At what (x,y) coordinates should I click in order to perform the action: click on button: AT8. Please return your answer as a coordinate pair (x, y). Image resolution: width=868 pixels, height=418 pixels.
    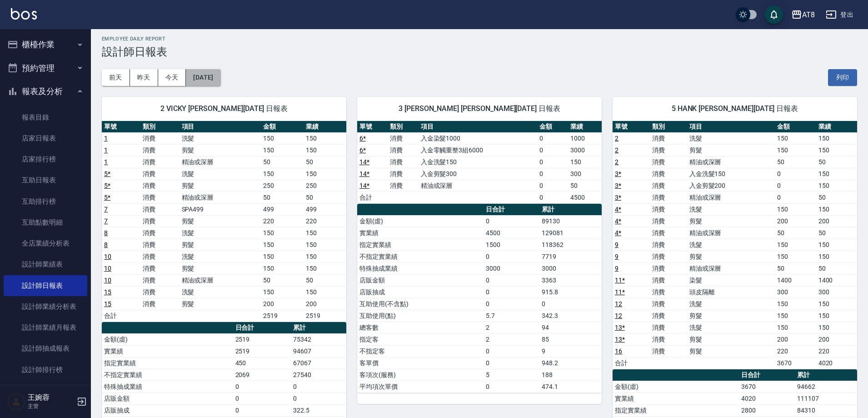
    Looking at the image, I should click on (803, 14).